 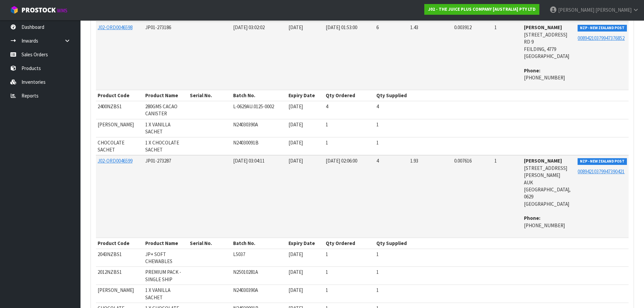 I want to click on span: L-0629AU.0125-0002, so click(x=254, y=106).